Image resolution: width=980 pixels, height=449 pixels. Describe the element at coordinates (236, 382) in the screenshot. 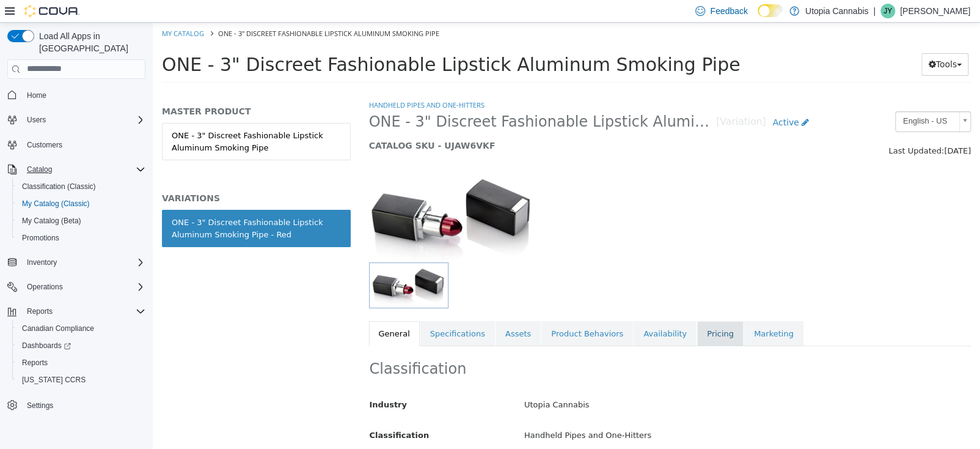

I see `span: Industry` at that location.